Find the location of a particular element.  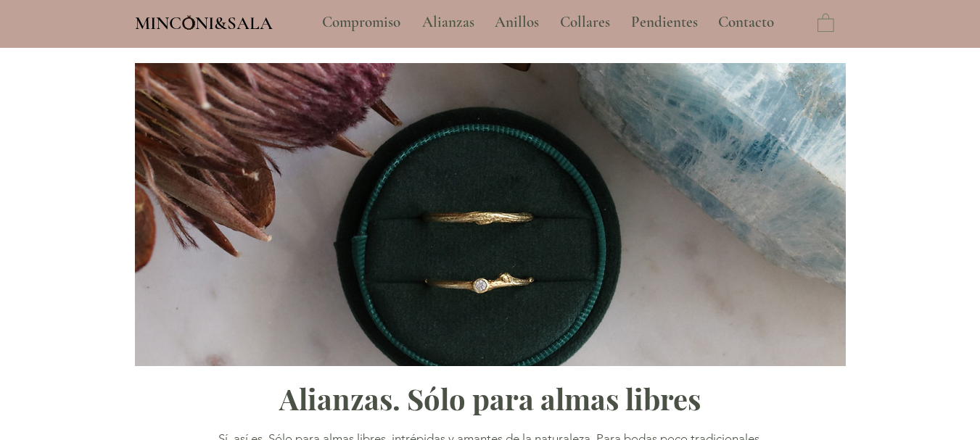

span: Alianzas. Sólo para almas libres is located at coordinates (490, 398).